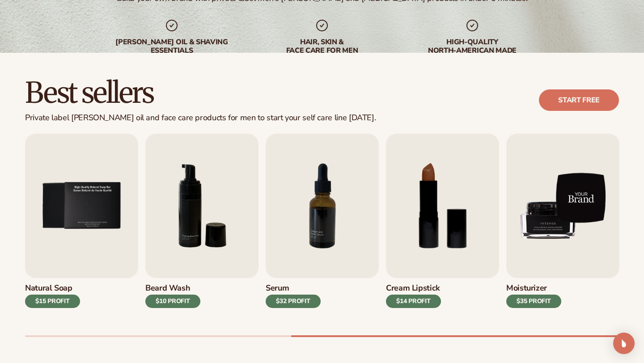 This screenshot has width=644, height=363. I want to click on div: hair, skin & face care for men, so click(322, 47).